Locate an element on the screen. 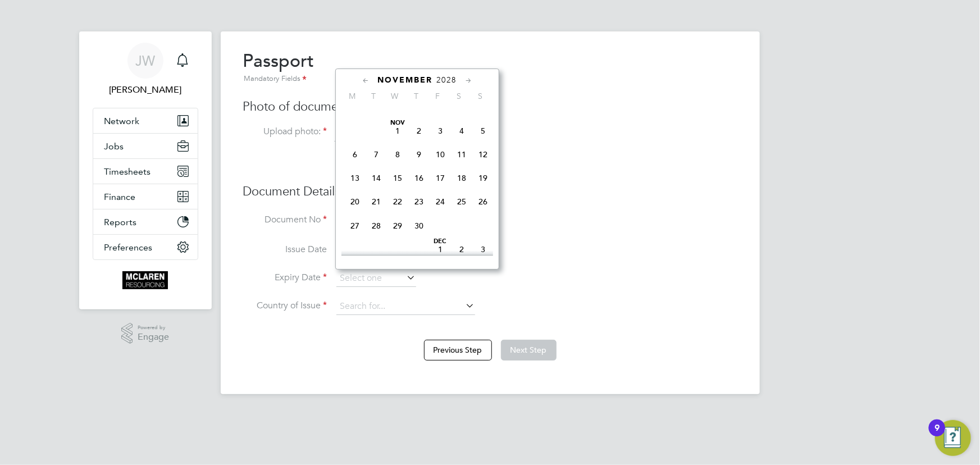 This screenshot has height=465, width=980. span: 17 is located at coordinates (440, 178).